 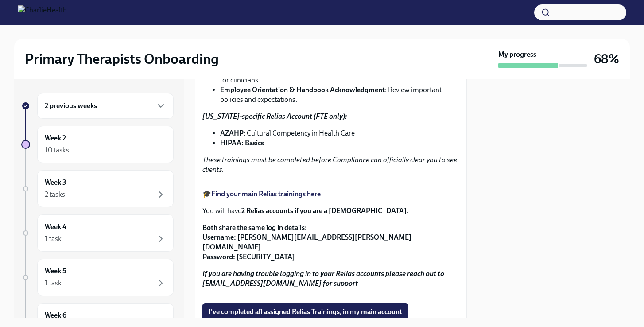 I want to click on em: These trainings must be completed before Compliance can officially clear you to see clients., so click(x=329, y=164).